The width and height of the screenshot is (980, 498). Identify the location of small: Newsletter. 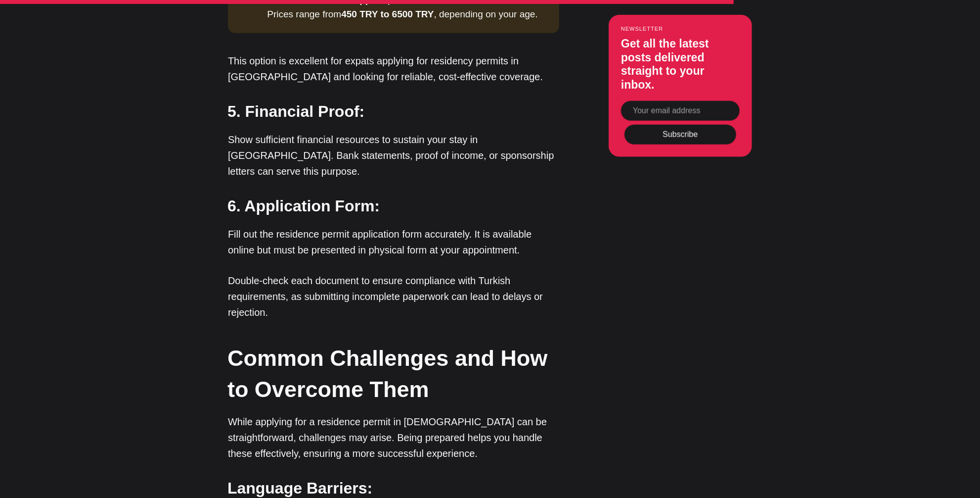
(680, 29).